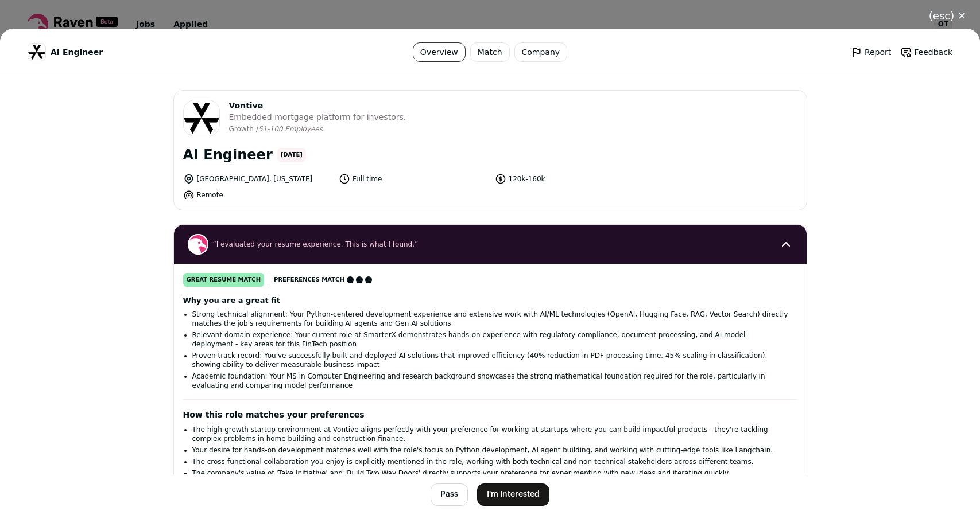  I want to click on li: 120k-160k, so click(569, 179).